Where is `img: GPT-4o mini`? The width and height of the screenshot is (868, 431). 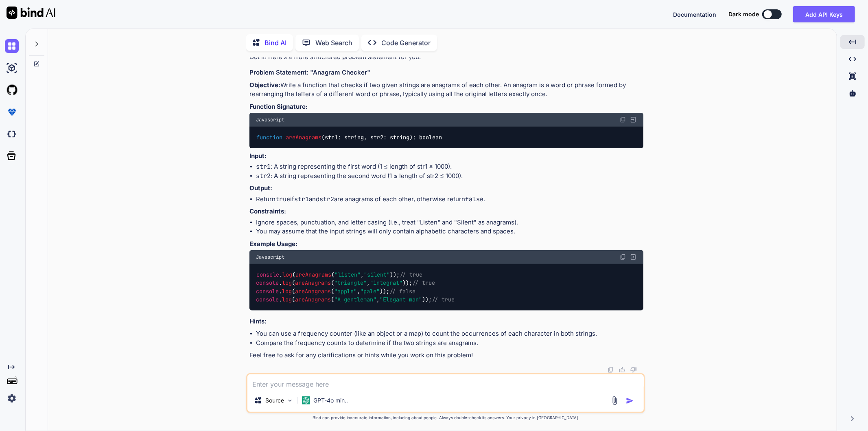
img: GPT-4o mini is located at coordinates (306, 400).